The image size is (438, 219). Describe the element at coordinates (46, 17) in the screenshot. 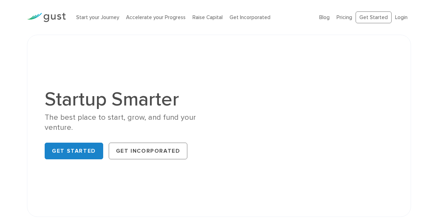

I see `img: Gust Logo` at that location.